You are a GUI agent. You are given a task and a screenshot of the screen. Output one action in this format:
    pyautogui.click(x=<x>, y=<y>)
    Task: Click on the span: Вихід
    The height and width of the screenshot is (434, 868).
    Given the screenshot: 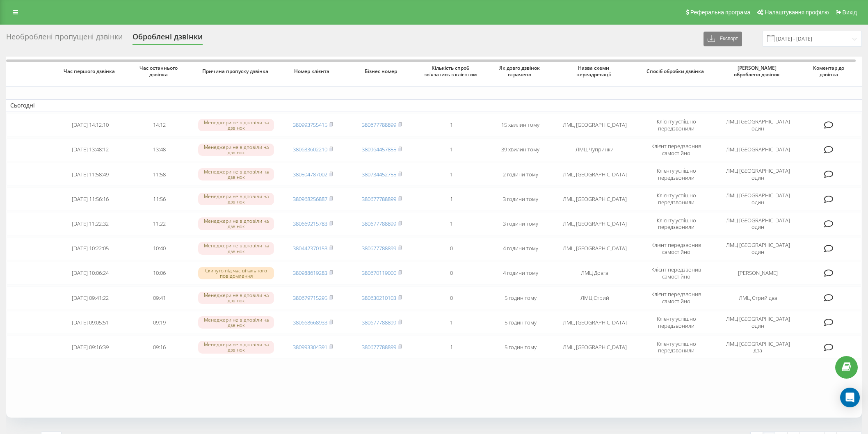 What is the action you would take?
    pyautogui.click(x=849, y=12)
    